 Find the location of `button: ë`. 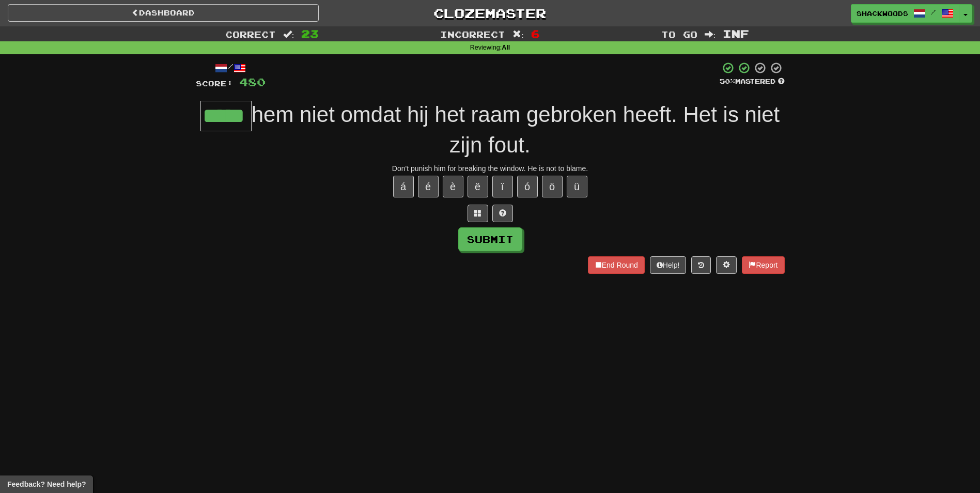

button: ë is located at coordinates (478, 187).